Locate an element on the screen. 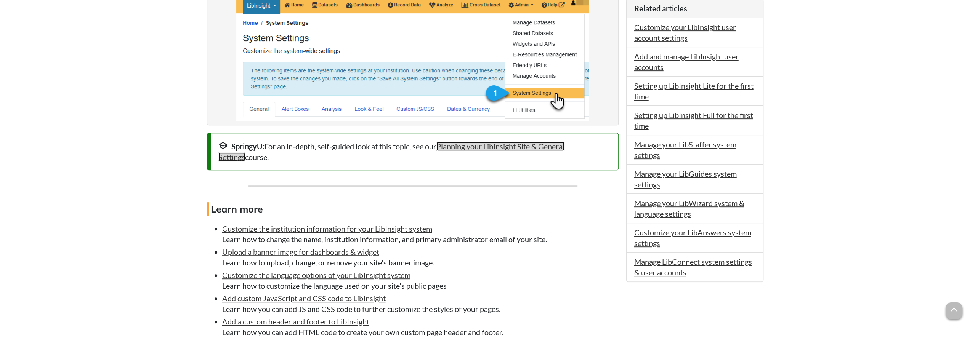 This screenshot has height=342, width=970. a: Manage your LibWizard system & language settings is located at coordinates (689, 209).